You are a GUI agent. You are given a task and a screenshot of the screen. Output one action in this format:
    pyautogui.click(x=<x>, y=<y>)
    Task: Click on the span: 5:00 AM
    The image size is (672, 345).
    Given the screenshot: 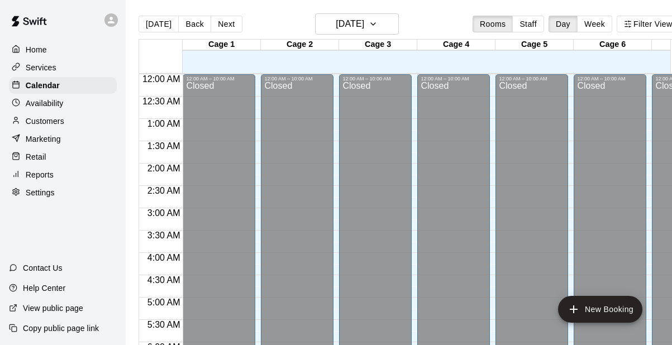 What is the action you would take?
    pyautogui.click(x=164, y=302)
    